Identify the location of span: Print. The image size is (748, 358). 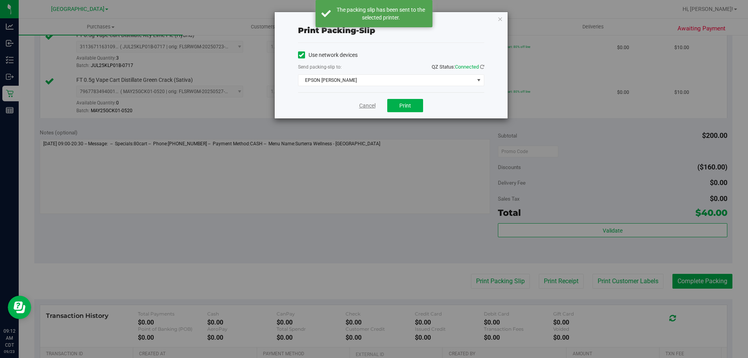
(405, 106).